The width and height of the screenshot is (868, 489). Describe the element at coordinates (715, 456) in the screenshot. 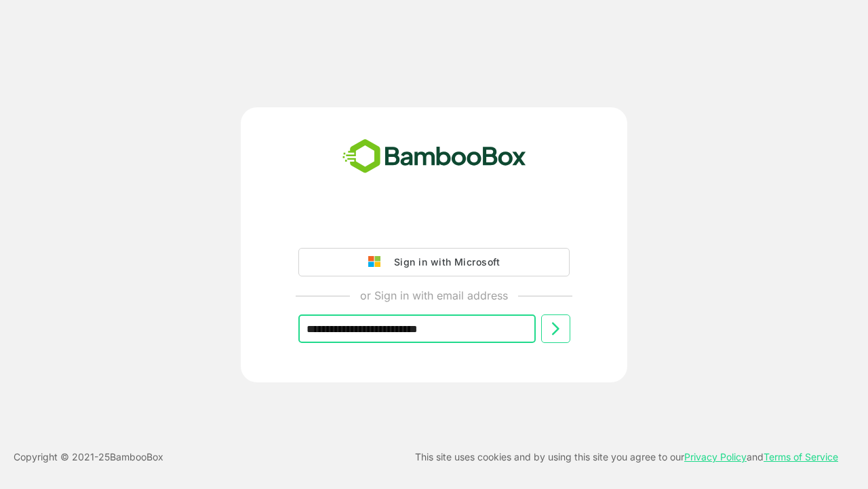

I see `a: Privacy Policy` at that location.